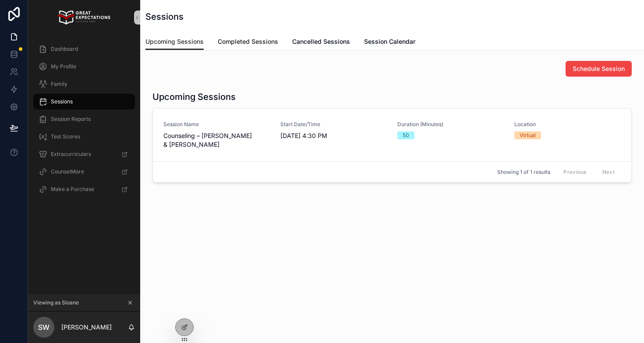  Describe the element at coordinates (65, 137) in the screenshot. I see `span: Test Scores` at that location.